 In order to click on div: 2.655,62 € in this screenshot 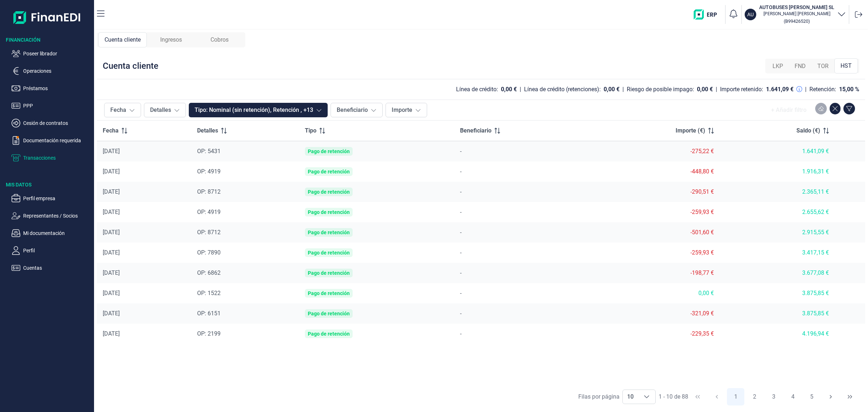, I will do `click(777, 212)`.